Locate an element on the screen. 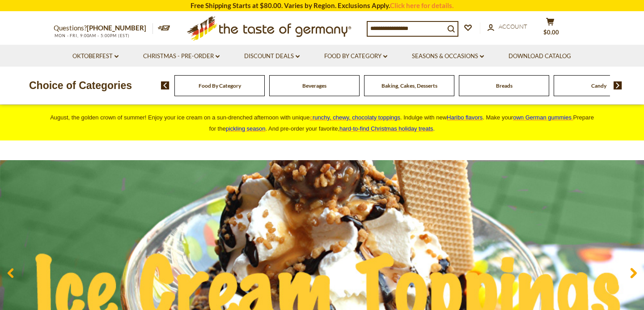  span: own German gummies is located at coordinates (542, 117).